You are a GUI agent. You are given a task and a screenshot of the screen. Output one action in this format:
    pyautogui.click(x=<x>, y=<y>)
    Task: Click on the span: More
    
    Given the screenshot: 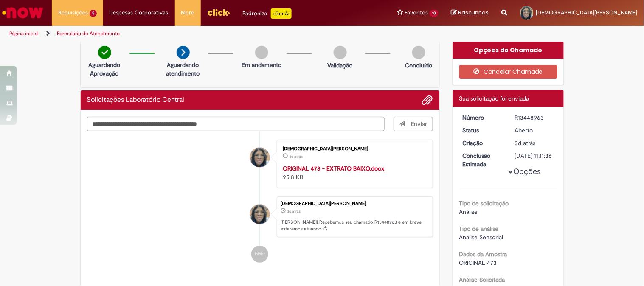 What is the action you would take?
    pyautogui.click(x=188, y=13)
    